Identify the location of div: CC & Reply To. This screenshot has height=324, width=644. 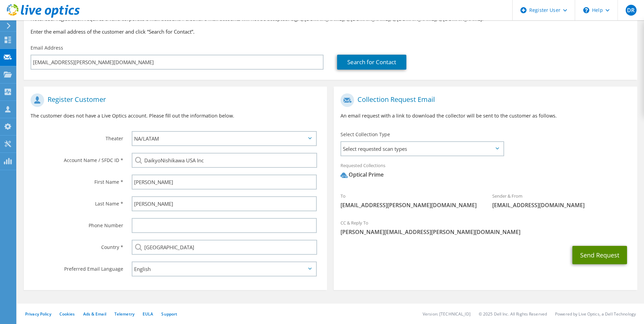
(485, 227).